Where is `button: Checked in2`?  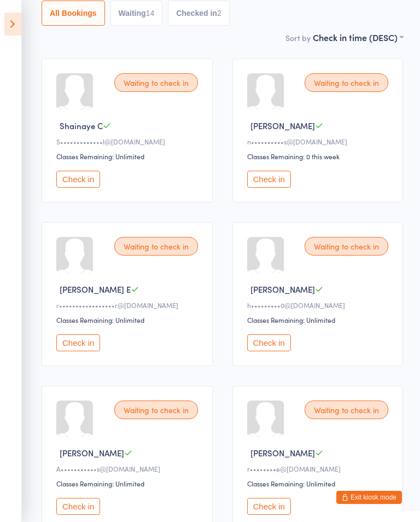
button: Checked in2 is located at coordinates (199, 13).